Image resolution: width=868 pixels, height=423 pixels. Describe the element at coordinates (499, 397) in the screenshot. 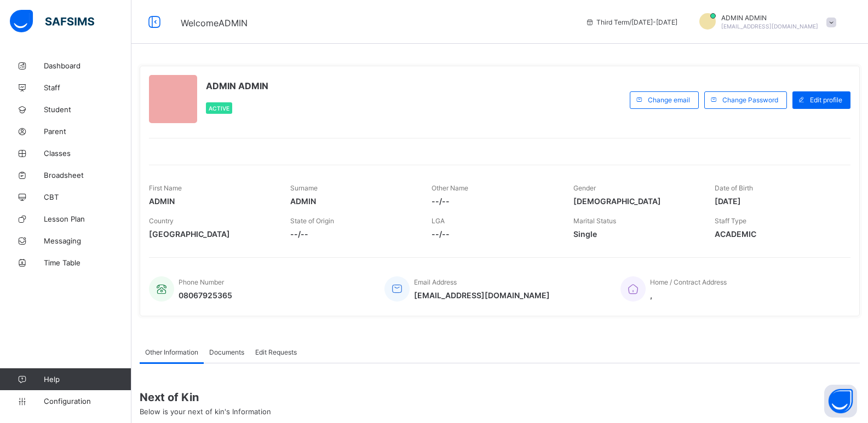

I see `span: Next of Kin` at that location.